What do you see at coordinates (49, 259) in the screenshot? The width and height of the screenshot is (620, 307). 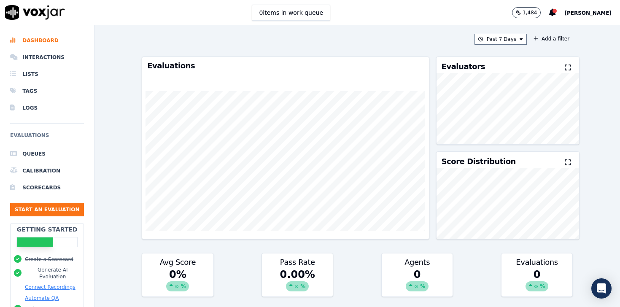 I see `button: Create a Scorecard` at bounding box center [49, 259].